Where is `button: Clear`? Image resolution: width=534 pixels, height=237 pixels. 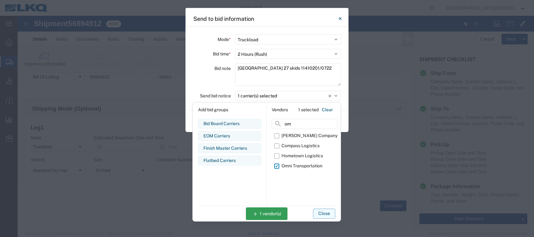 button: Clear is located at coordinates (327, 110).